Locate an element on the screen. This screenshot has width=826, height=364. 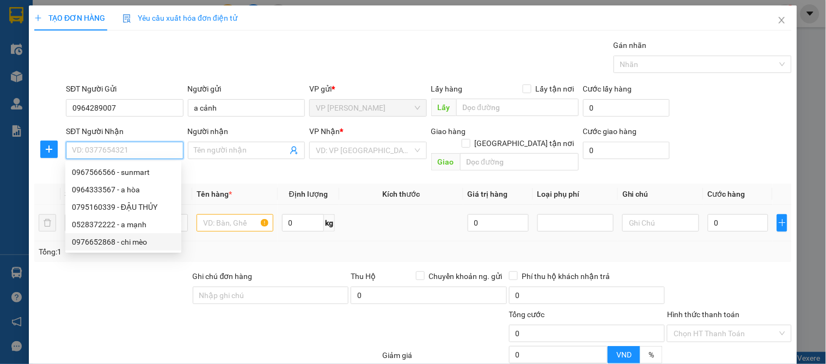
button: Close is located at coordinates (782, 21).